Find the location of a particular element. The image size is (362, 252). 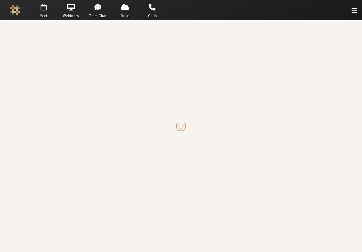

img: Iotum is located at coordinates (15, 10).